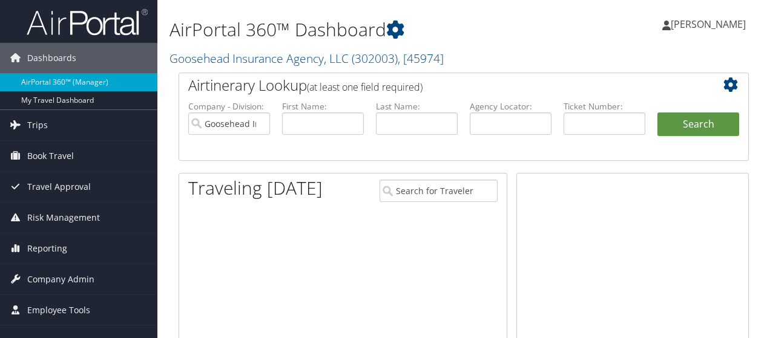 Image resolution: width=770 pixels, height=338 pixels. Describe the element at coordinates (51, 58) in the screenshot. I see `span: Dashboards` at that location.